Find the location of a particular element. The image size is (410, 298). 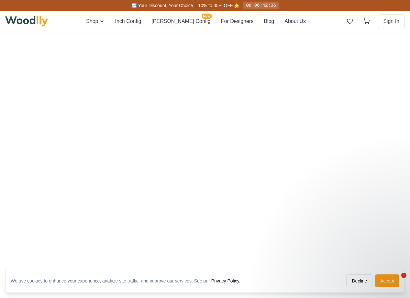

span: 1 is located at coordinates (404, 276).